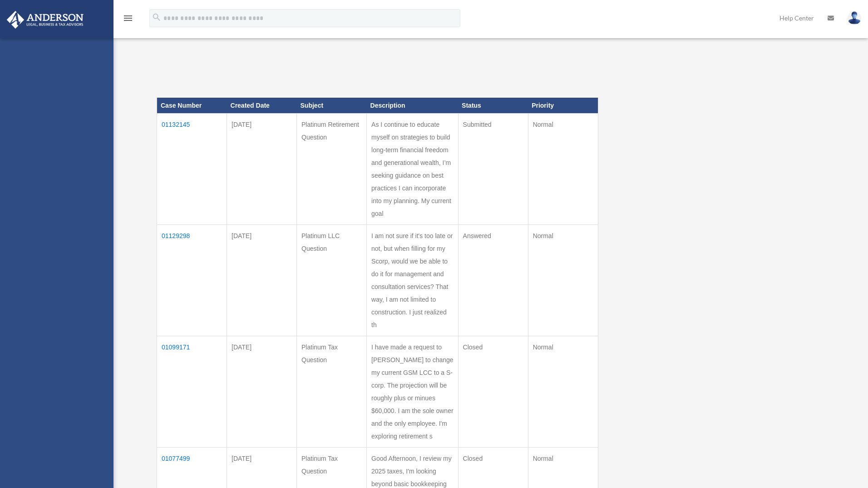 This screenshot has height=488, width=868. What do you see at coordinates (192, 391) in the screenshot?
I see `td: 01099171` at bounding box center [192, 391].